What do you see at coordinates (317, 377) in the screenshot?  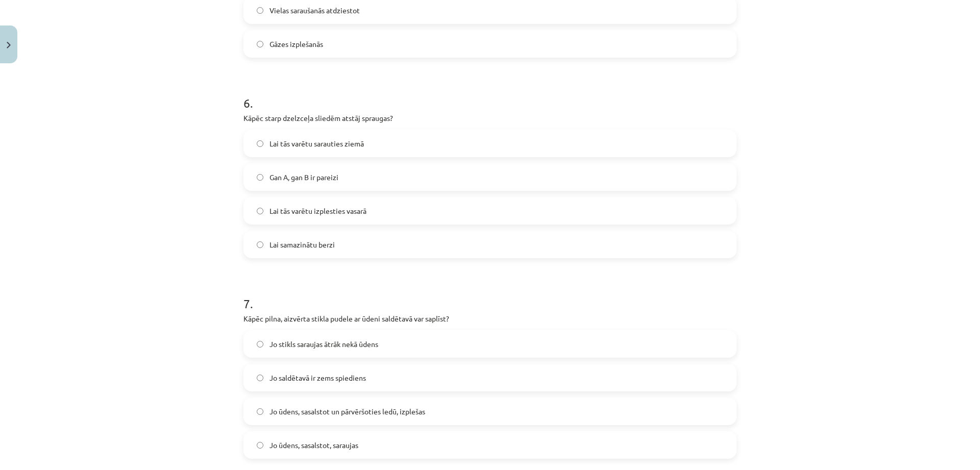 I see `span: Jo saldētavā ir zems spiediens` at bounding box center [317, 377].